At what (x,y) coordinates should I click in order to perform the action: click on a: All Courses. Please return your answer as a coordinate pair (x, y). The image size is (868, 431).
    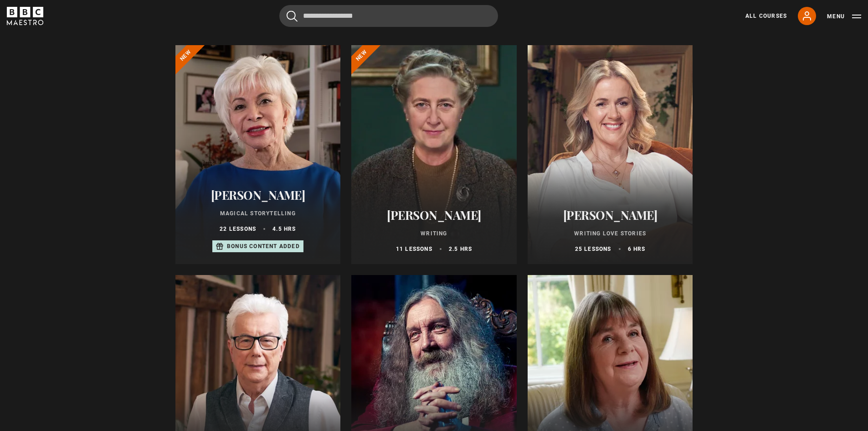
    Looking at the image, I should click on (765, 16).